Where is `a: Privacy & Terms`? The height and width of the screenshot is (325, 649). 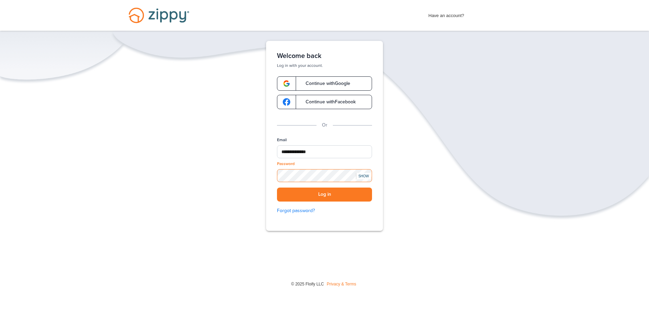 a: Privacy & Terms is located at coordinates (341, 284).